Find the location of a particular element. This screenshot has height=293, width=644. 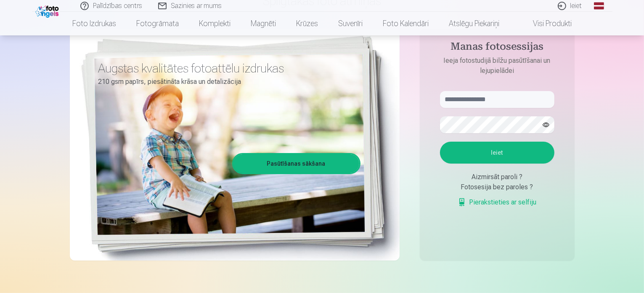

img: /fa1 is located at coordinates (48, 10).